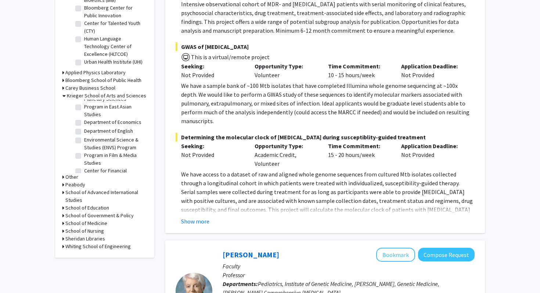 The height and width of the screenshot is (293, 540). Describe the element at coordinates (195, 221) in the screenshot. I see `button: Show more` at that location.